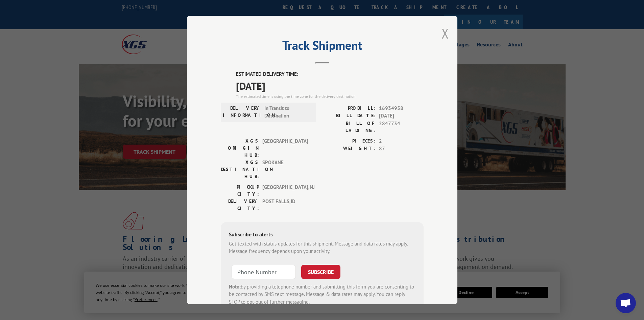  What do you see at coordinates (349, 108) in the screenshot?
I see `label: PROBILL:` at bounding box center [349, 108].